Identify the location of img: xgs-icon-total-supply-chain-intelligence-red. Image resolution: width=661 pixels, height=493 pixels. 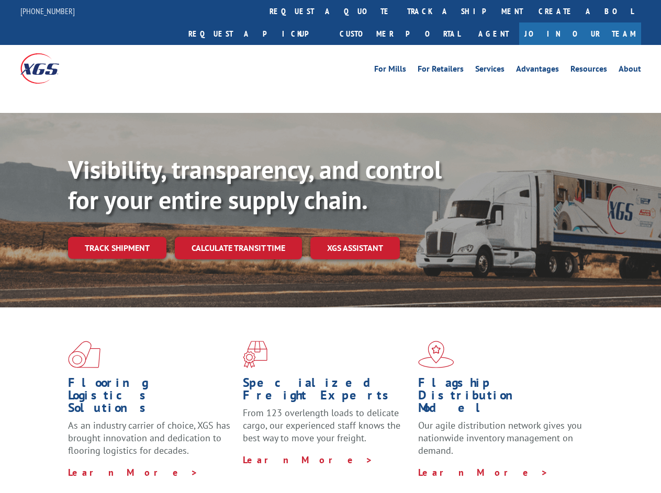
(84, 355).